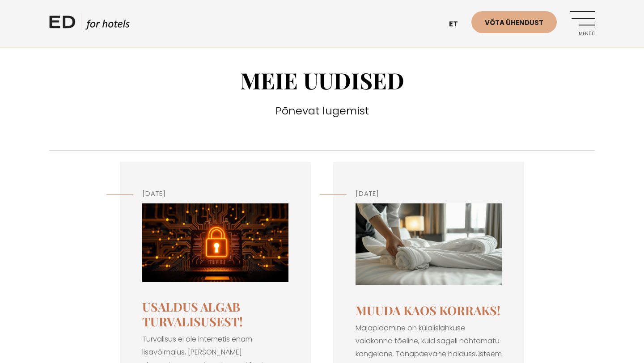 This screenshot has width=644, height=363. What do you see at coordinates (583, 34) in the screenshot?
I see `span: Menüü` at bounding box center [583, 34].